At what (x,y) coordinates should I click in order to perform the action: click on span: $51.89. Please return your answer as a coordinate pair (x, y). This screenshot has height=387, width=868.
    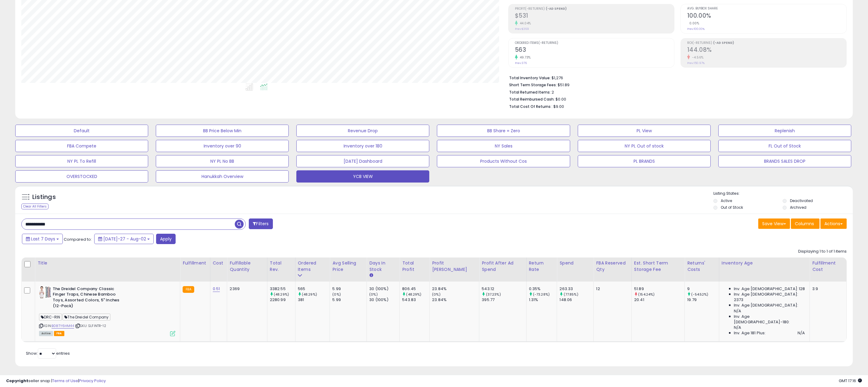
    Looking at the image, I should click on (563, 85).